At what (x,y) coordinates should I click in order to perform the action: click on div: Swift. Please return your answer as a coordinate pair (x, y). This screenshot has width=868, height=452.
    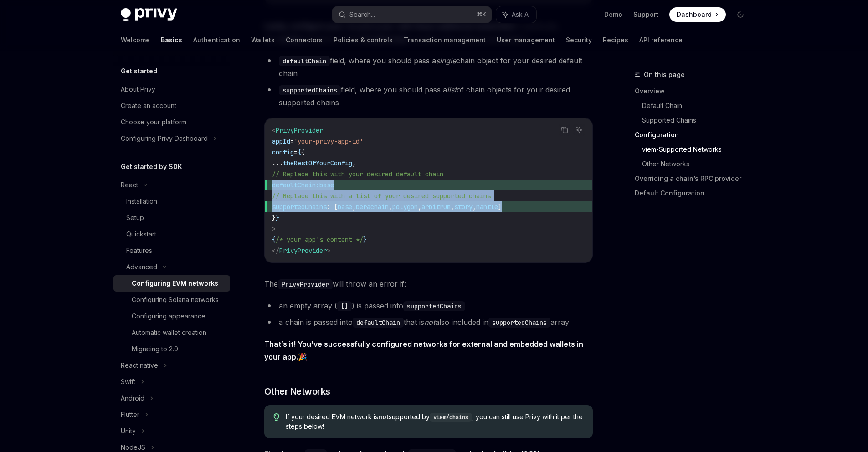
    Looking at the image, I should click on (128, 382).